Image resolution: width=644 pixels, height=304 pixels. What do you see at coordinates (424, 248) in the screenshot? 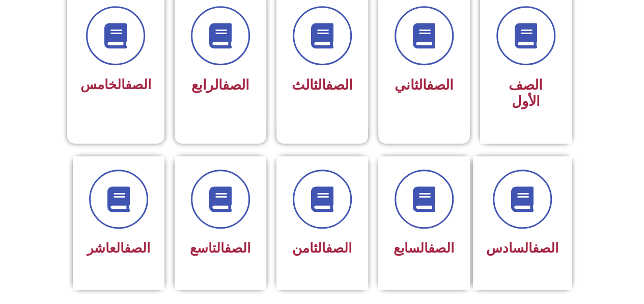
I see `span: السابع` at bounding box center [424, 248].